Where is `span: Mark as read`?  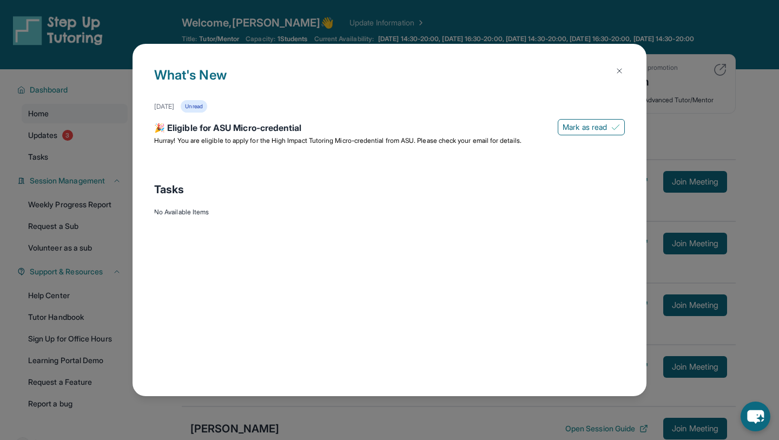 span: Mark as read is located at coordinates (585, 127).